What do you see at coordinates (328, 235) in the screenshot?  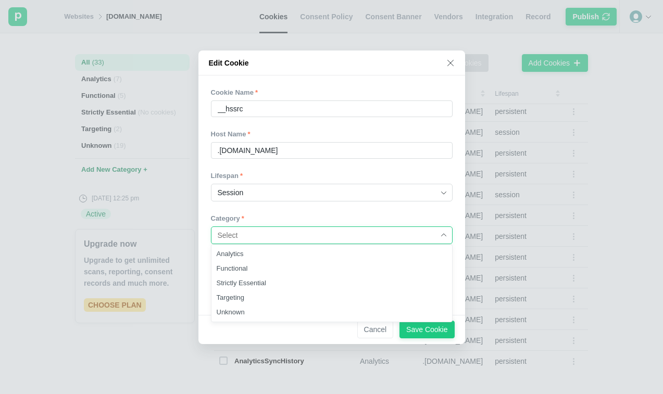 I see `input: Select` at bounding box center [328, 235].